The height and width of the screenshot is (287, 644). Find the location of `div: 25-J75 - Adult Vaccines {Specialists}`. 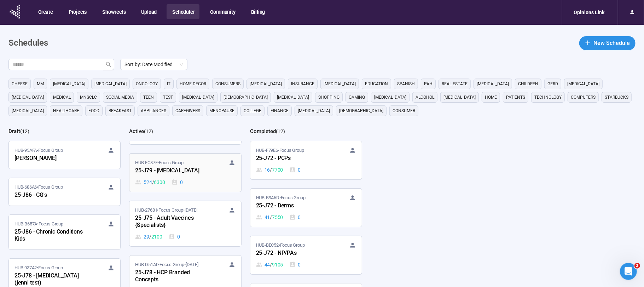

div: 25-J75 - Adult Vaccines {Specialists} is located at coordinates (174, 222).